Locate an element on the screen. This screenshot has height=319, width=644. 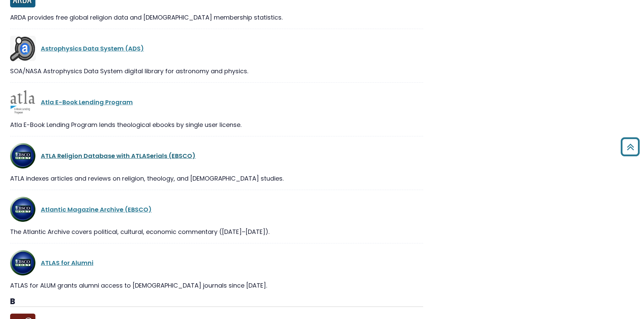
div: SOA/NASA Astrophysics Data System digital library for astronomy and physics. is located at coordinates (216, 71).